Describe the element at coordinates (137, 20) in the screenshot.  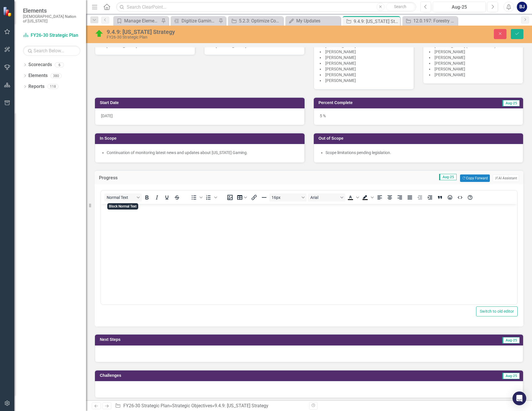
I see `a: Manage Elements` at that location.